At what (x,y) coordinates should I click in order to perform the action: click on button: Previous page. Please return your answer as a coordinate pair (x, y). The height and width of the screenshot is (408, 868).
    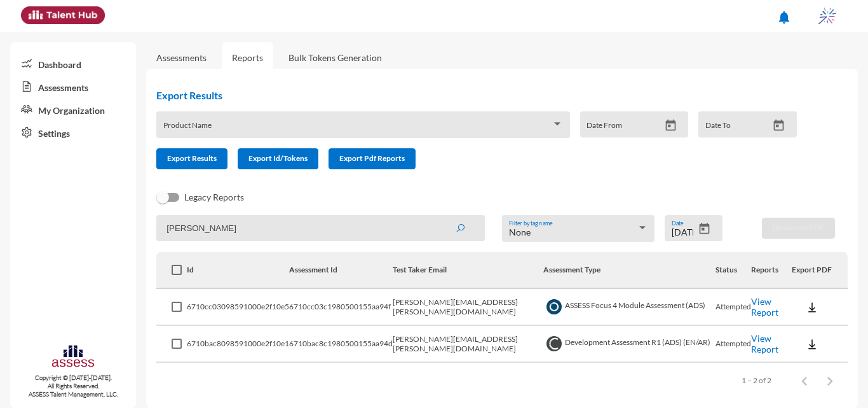
    Looking at the image, I should click on (805, 380).